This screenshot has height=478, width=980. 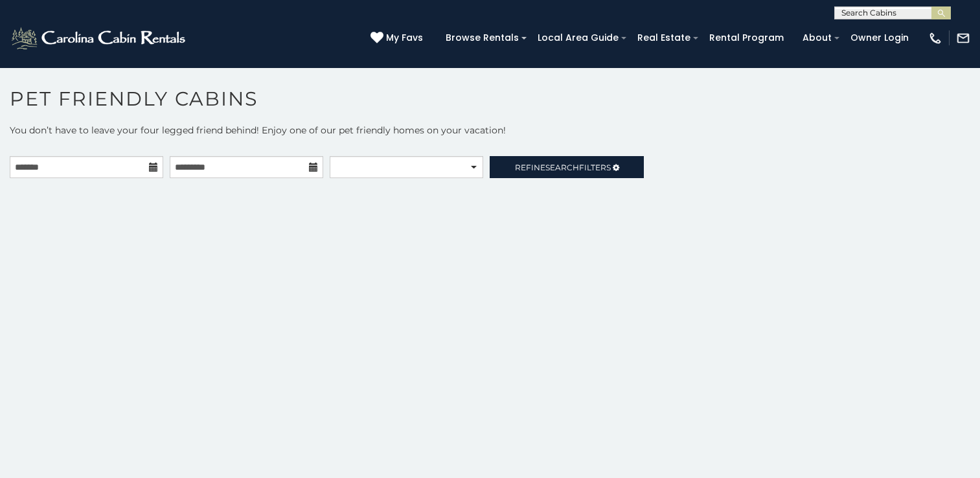 What do you see at coordinates (563, 167) in the screenshot?
I see `span: Refine Filters` at bounding box center [563, 167].